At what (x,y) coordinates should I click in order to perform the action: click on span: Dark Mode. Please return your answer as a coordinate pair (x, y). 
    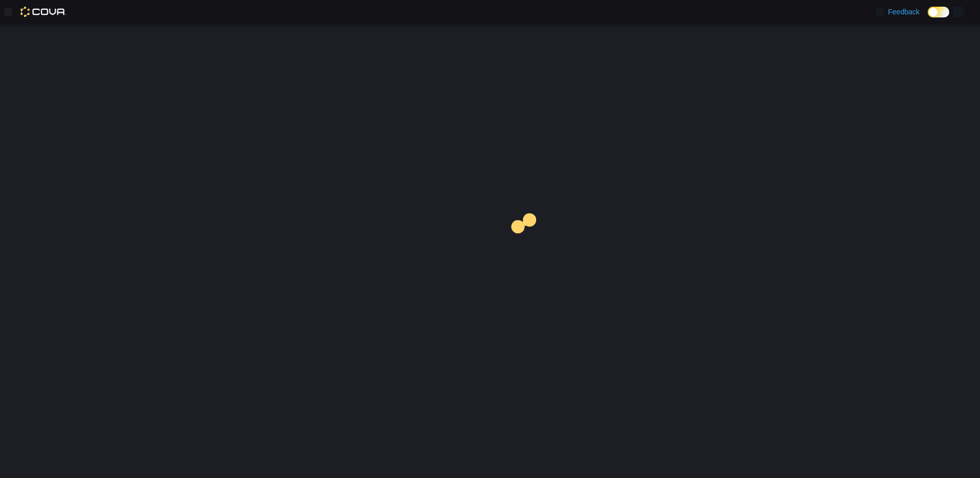
    Looking at the image, I should click on (928, 18).